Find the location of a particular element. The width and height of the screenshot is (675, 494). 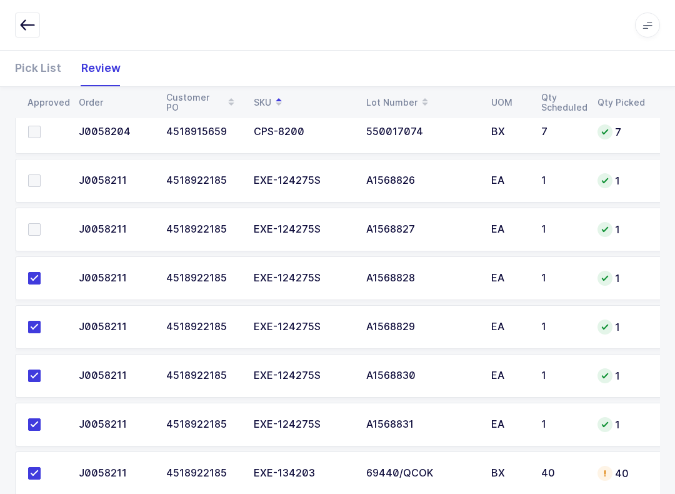

div: A1568831 is located at coordinates (421, 424).